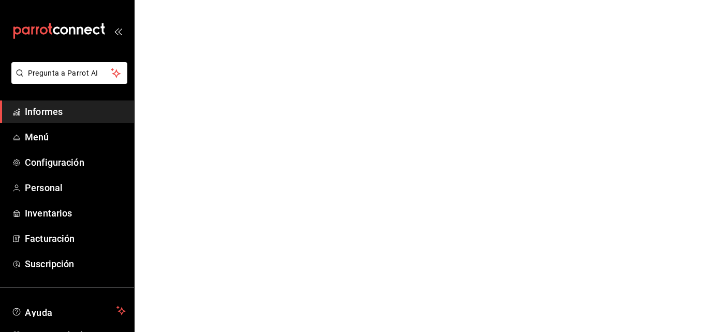 The width and height of the screenshot is (707, 332). Describe the element at coordinates (43, 187) in the screenshot. I see `font: Personal` at that location.